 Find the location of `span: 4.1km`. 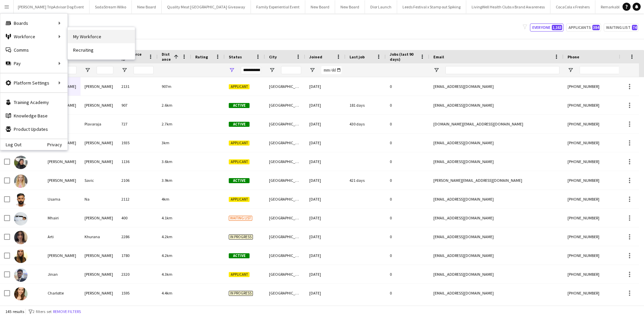

span: 4.1km is located at coordinates (167, 218).